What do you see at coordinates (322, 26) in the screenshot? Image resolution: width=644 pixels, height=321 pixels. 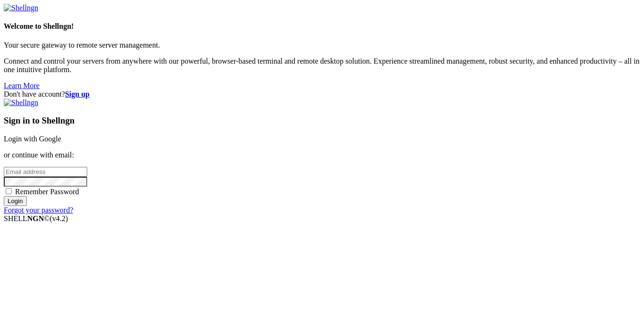 I see `h4: Welcome to Shellngn!` at bounding box center [322, 26].